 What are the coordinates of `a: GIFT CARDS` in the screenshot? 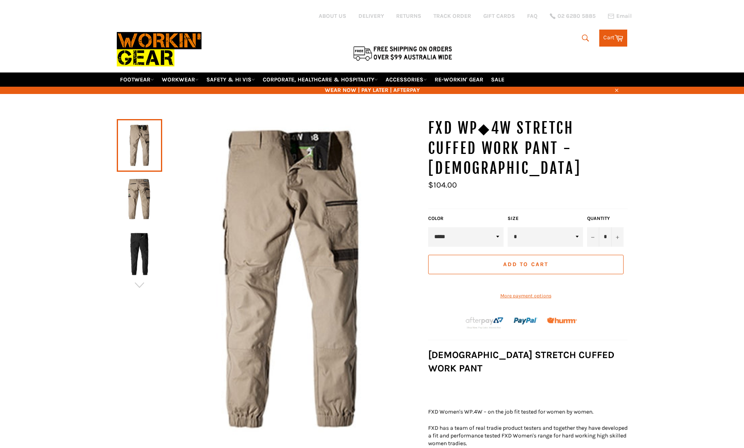 It's located at (499, 16).